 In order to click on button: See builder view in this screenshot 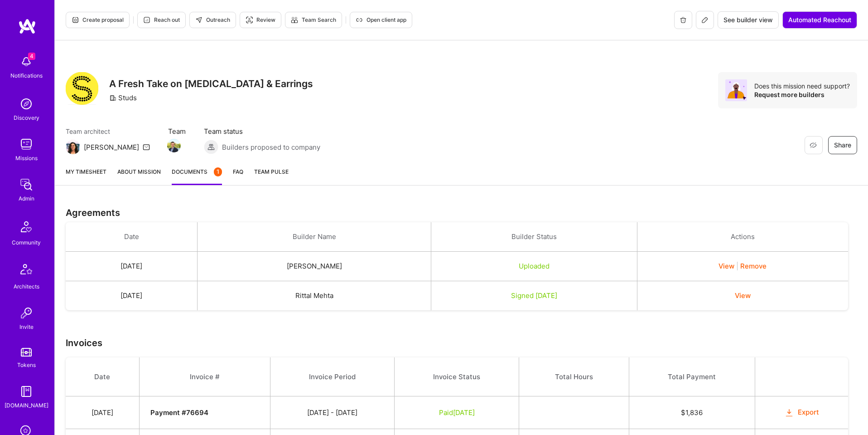, I will do `click(748, 20)`.